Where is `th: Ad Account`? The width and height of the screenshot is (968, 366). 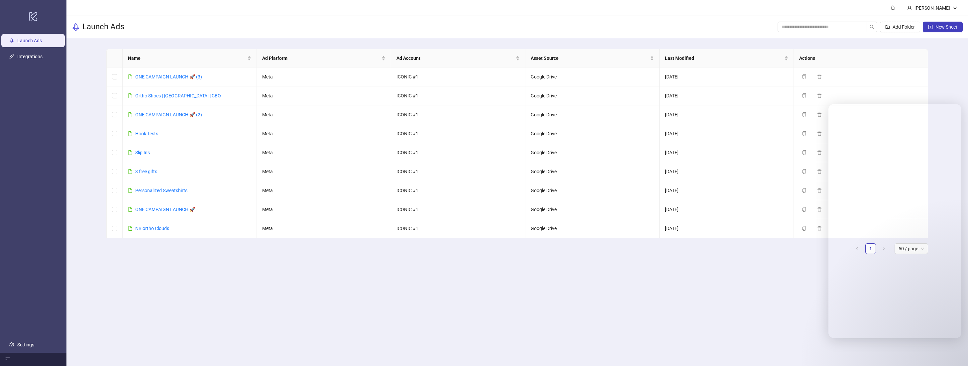
th: Ad Account is located at coordinates (458, 58).